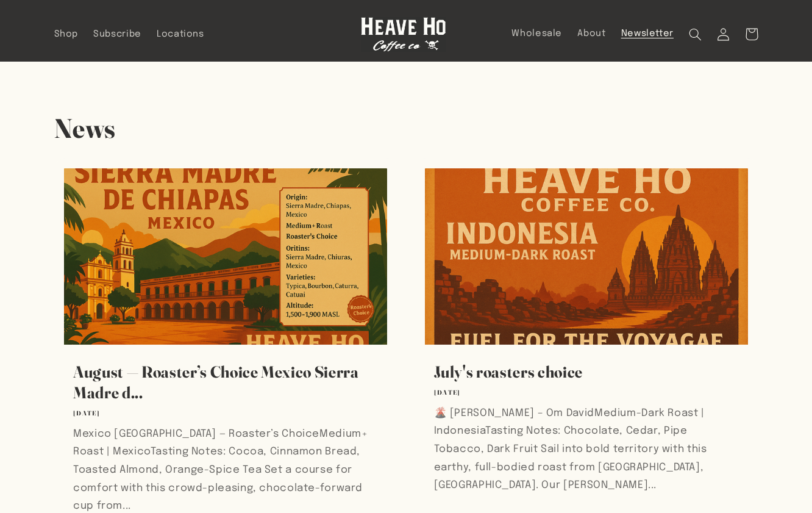  Describe the element at coordinates (406, 128) in the screenshot. I see `h1: News` at that location.